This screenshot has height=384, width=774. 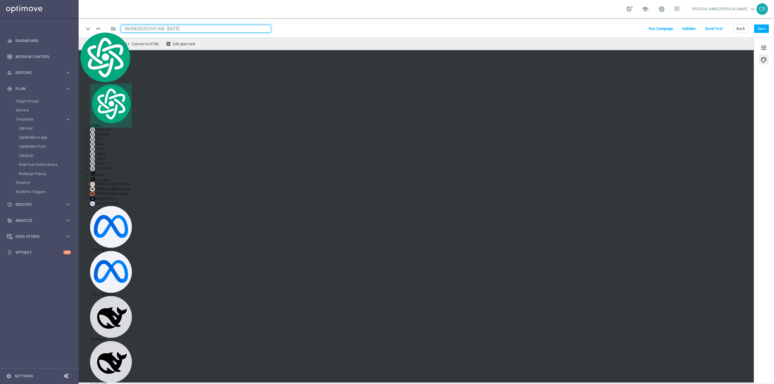 I want to click on div: Plan, so click(x=36, y=89).